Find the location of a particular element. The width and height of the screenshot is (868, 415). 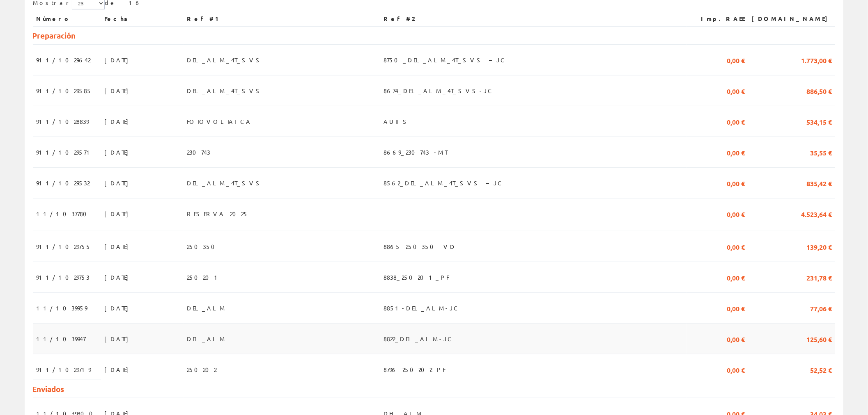

span: 835,42 € is located at coordinates (820, 183).